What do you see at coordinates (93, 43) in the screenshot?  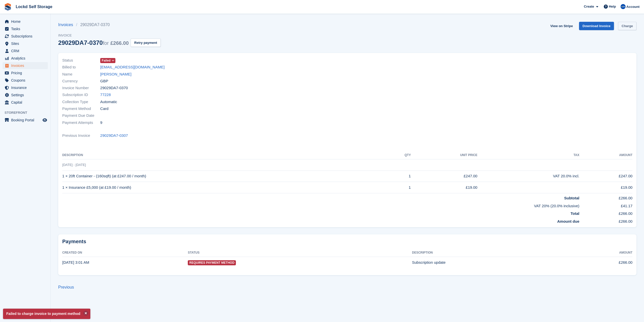 I see `div: 29029DA7-0370` at bounding box center [93, 43].